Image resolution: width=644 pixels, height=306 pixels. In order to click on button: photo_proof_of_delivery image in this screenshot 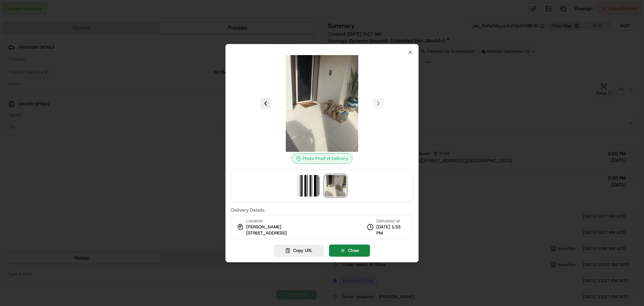, I will do `click(336, 186)`.